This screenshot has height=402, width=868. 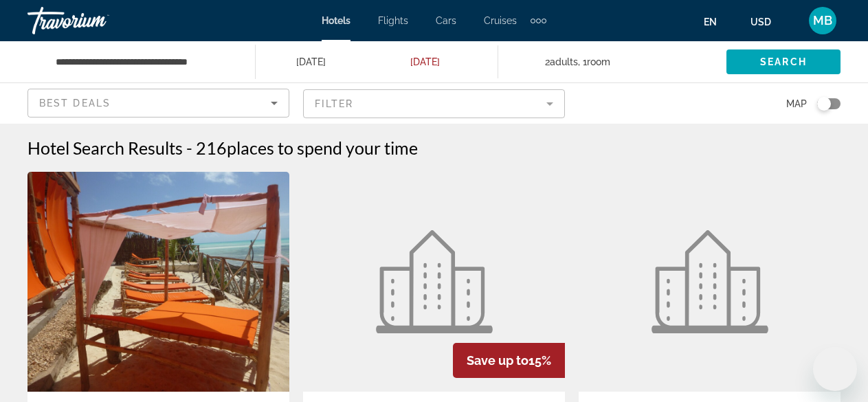 I want to click on span: Cars, so click(x=446, y=21).